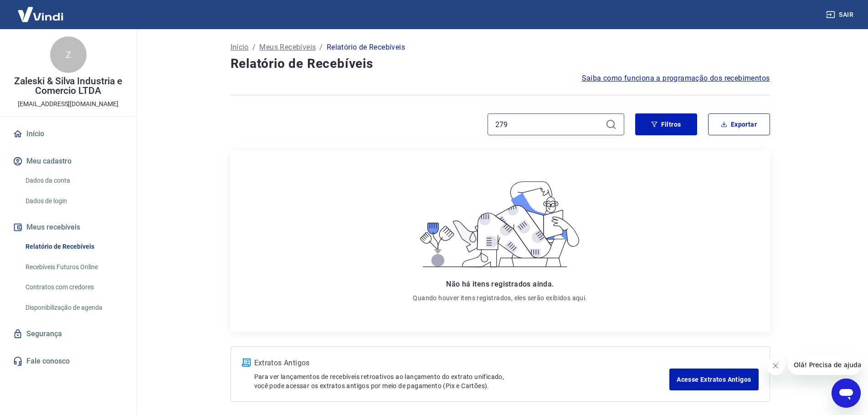 This screenshot has width=868, height=415. I want to click on button: Sair, so click(841, 14).